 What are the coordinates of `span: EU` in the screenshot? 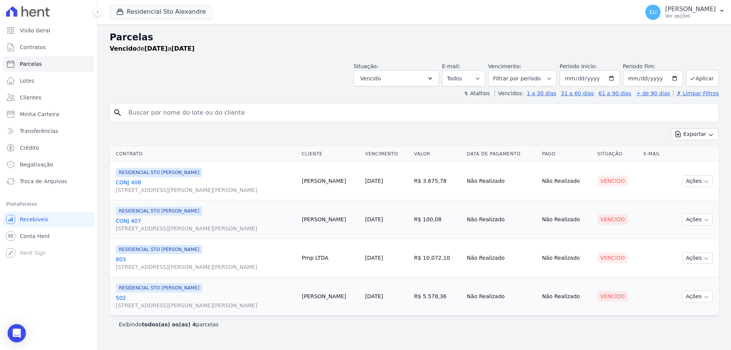 It's located at (653, 12).